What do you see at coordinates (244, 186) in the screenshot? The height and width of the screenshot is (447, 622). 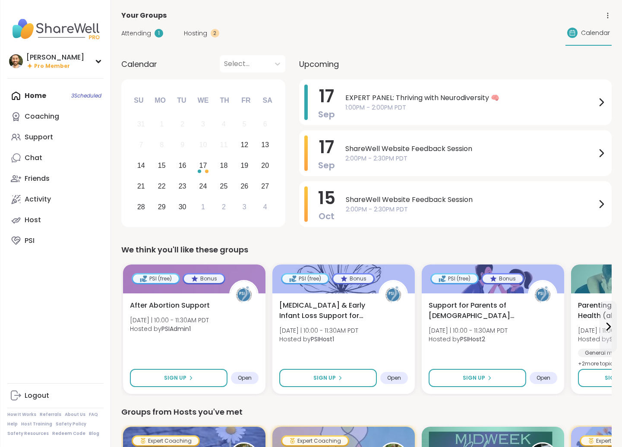 I see `div: Choose Friday, September 26th, 2025` at bounding box center [244, 186].